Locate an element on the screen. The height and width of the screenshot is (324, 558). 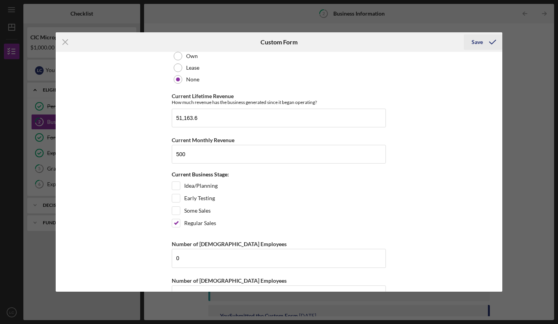
label: Current Lifetime Revenue is located at coordinates (202, 96).